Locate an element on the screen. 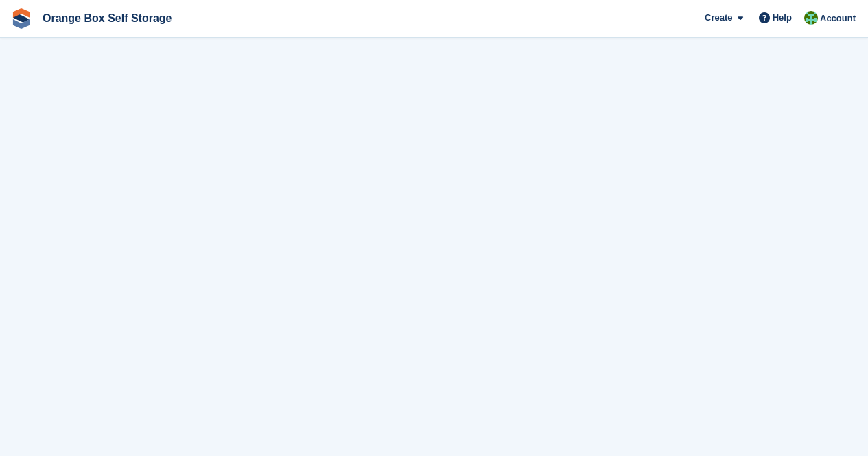  img: Binder Bhardwaj is located at coordinates (811, 18).